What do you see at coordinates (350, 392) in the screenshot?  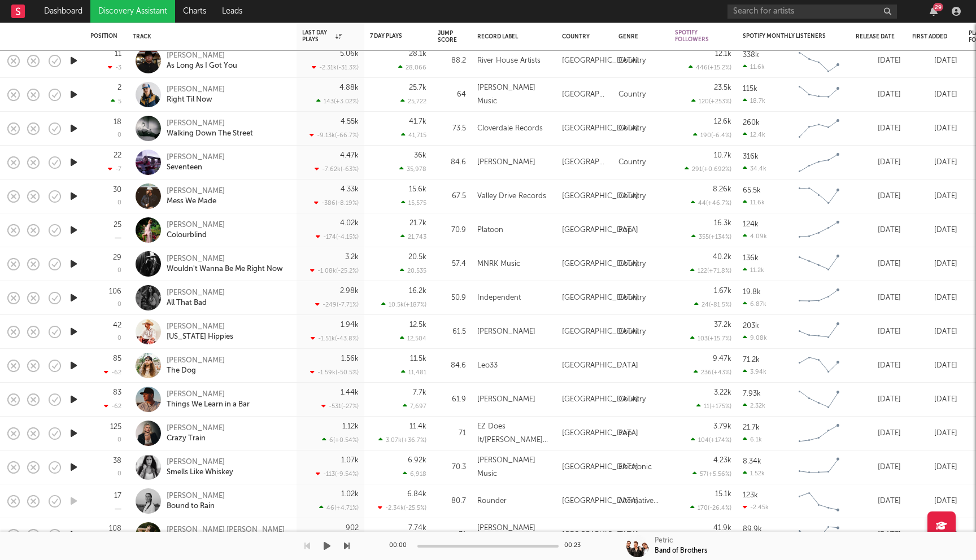 I see `div: 1.44k` at bounding box center [350, 392].